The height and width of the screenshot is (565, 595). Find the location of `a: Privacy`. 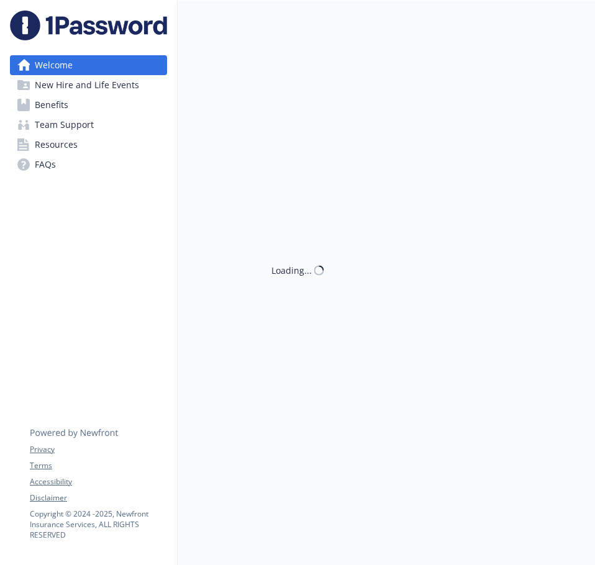

a: Privacy is located at coordinates (98, 450).